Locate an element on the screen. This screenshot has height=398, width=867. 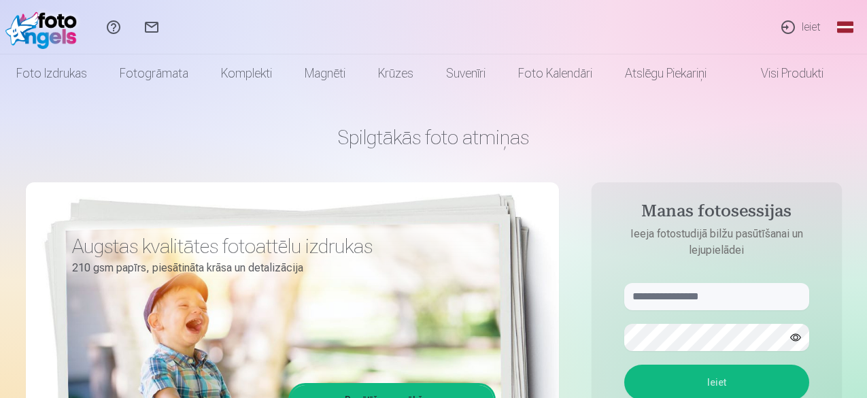
a: Krūzes is located at coordinates (396, 73).